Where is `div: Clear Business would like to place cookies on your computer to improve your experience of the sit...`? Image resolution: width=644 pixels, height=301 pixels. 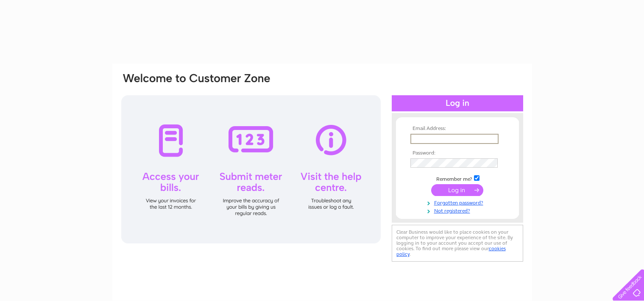 div: Clear Business would like to place cookies on your computer to improve your experience of the sit... is located at coordinates (457, 243).